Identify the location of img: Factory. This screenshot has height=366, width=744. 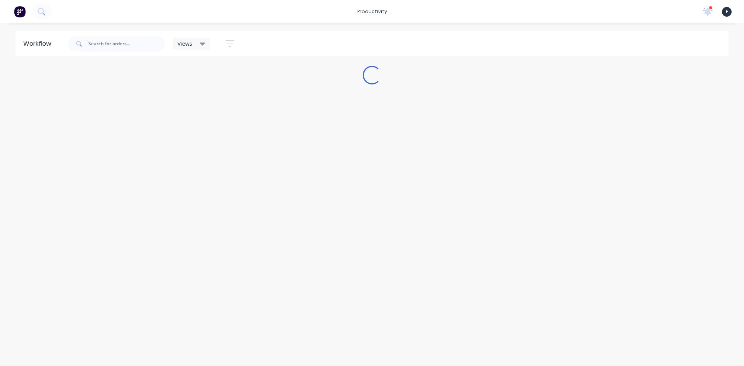
(20, 12).